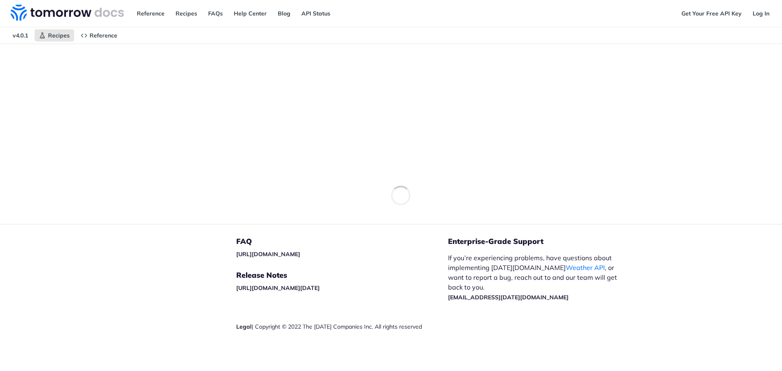 The image size is (782, 371). Describe the element at coordinates (244, 327) in the screenshot. I see `a: Legal` at that location.